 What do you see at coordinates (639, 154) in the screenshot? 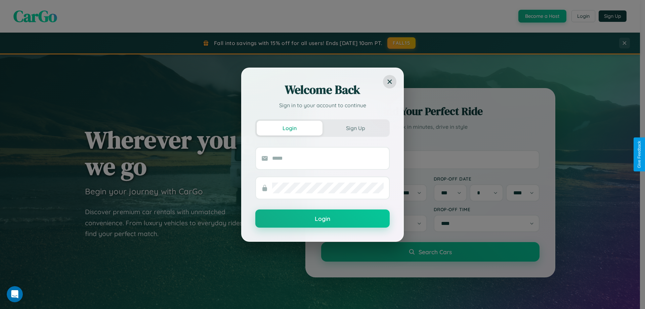
I see `div: Give Feedback` at bounding box center [639, 154].